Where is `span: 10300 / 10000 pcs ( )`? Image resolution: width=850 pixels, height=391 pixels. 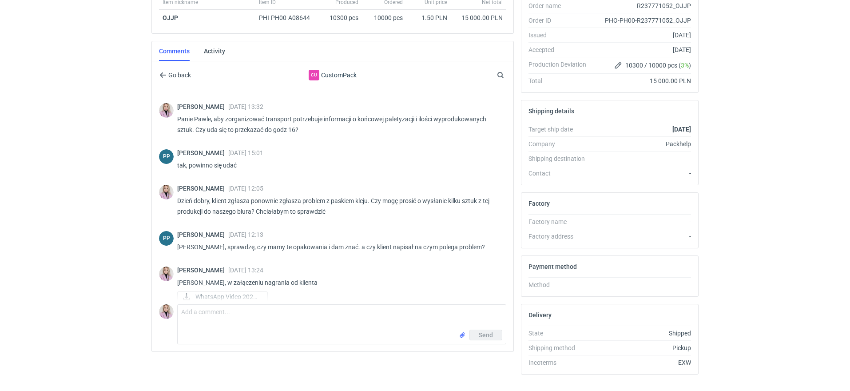 span: 10300 / 10000 pcs ( ) is located at coordinates (658, 65).